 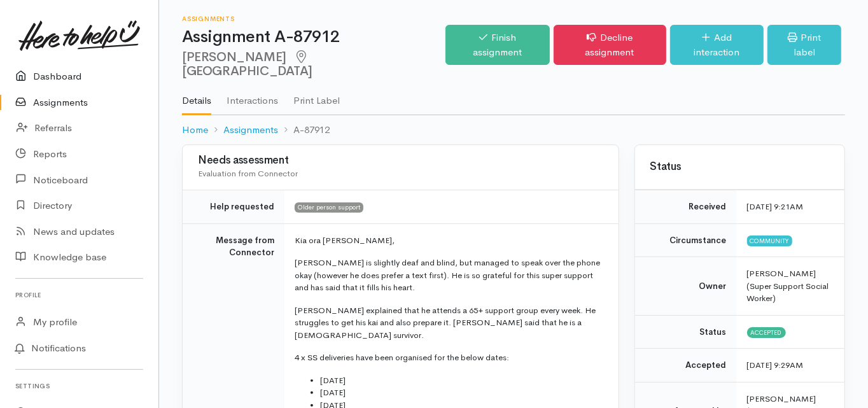 What do you see at coordinates (251, 130) in the screenshot?
I see `a: Assignments` at bounding box center [251, 130].